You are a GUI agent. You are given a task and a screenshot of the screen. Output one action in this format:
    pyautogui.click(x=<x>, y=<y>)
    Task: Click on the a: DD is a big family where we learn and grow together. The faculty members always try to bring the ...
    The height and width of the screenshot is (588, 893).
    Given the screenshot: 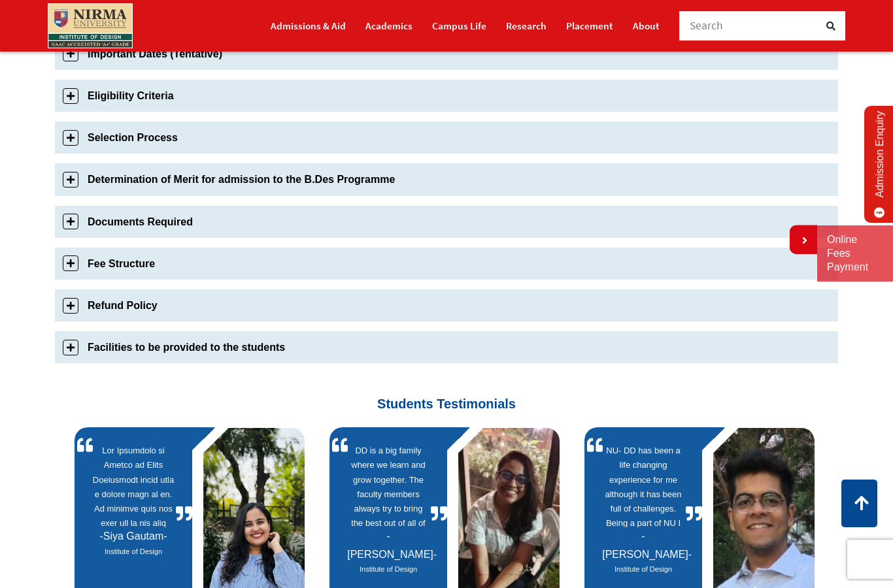 What is the action you would take?
    pyautogui.click(x=388, y=486)
    